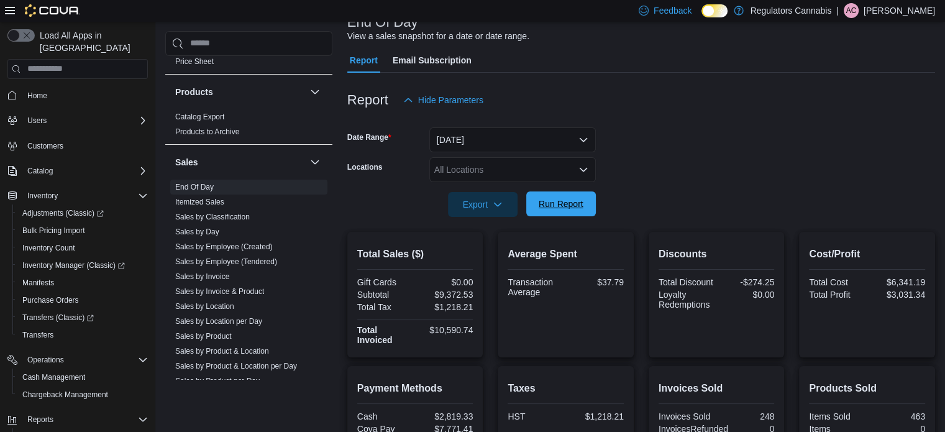 The height and width of the screenshot is (432, 945). What do you see at coordinates (535, 416) in the screenshot?
I see `div: HST` at bounding box center [535, 416].